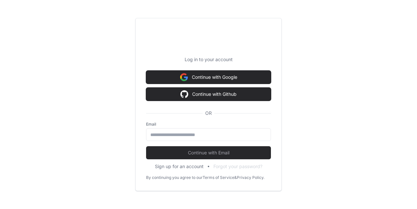 The height and width of the screenshot is (209, 417). I want to click on label: Email, so click(209, 124).